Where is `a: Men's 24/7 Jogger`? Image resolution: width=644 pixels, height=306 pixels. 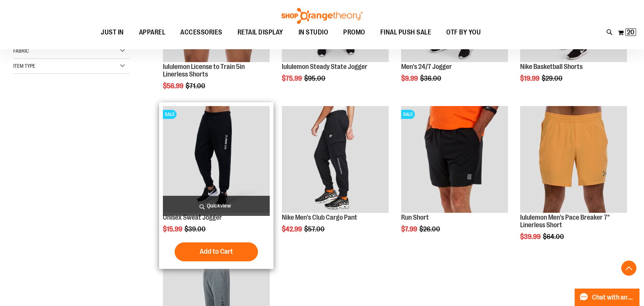 a: Men's 24/7 Jogger is located at coordinates (427, 67).